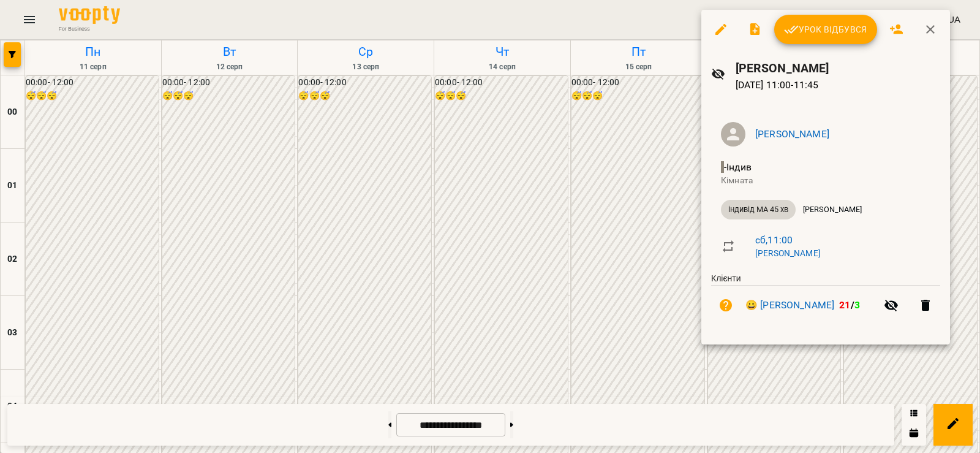  I want to click on span: 21, so click(844, 304).